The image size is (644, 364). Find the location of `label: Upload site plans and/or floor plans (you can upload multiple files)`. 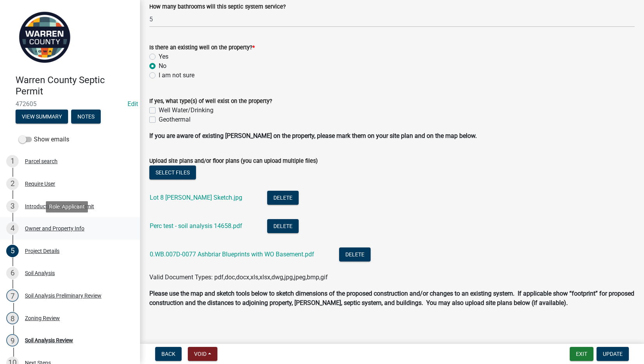

label: Upload site plans and/or floor plans (you can upload multiple files) is located at coordinates (234, 161).